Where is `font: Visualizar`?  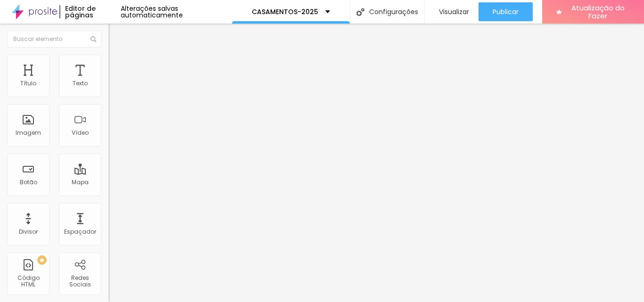 font: Visualizar is located at coordinates (454, 12).